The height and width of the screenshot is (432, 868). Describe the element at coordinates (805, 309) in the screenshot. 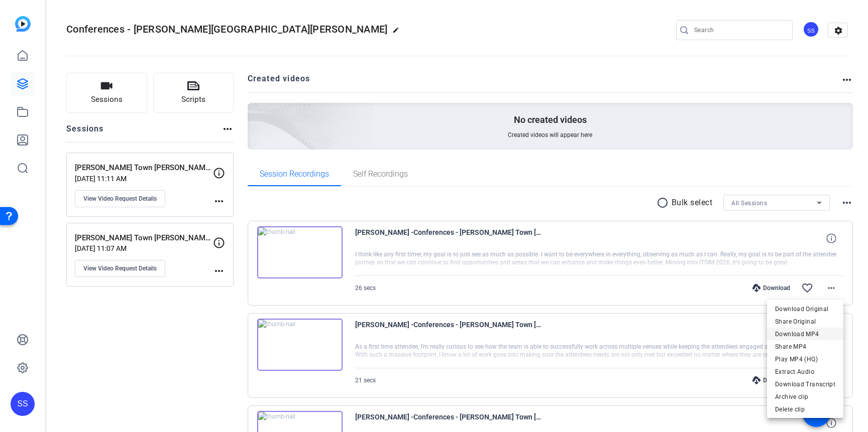

I see `span: Download Original` at that location.